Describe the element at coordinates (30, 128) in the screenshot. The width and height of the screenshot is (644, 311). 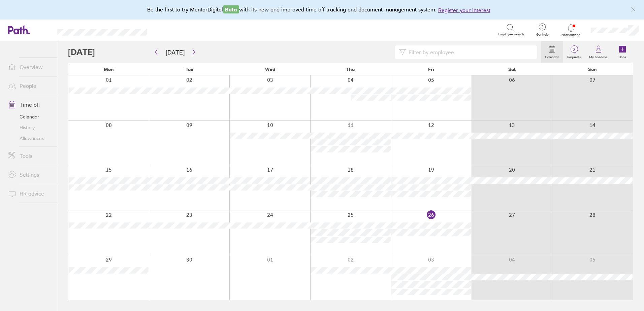
I see `a: History` at that location.